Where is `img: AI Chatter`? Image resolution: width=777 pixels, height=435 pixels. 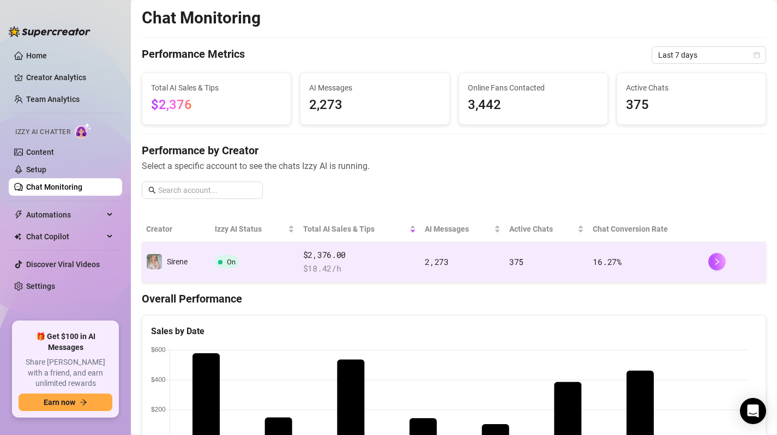
img: AI Chatter is located at coordinates (83, 130).